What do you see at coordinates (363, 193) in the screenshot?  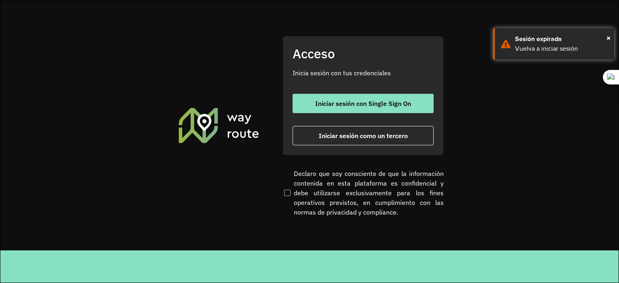 I see `label: Declaro que soy consciente de que la información contenida en esta plataforma es confidencial y d...` at bounding box center [363, 193].